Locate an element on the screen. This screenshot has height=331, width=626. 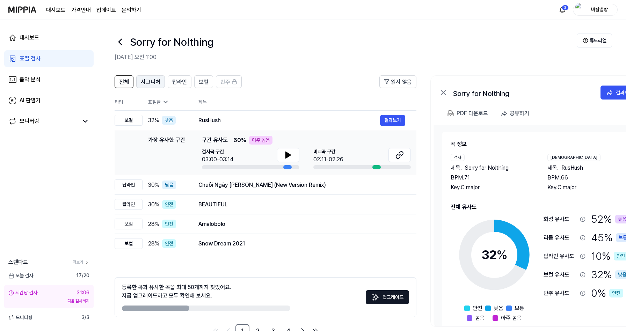
th: 제목 is located at coordinates (307, 102).